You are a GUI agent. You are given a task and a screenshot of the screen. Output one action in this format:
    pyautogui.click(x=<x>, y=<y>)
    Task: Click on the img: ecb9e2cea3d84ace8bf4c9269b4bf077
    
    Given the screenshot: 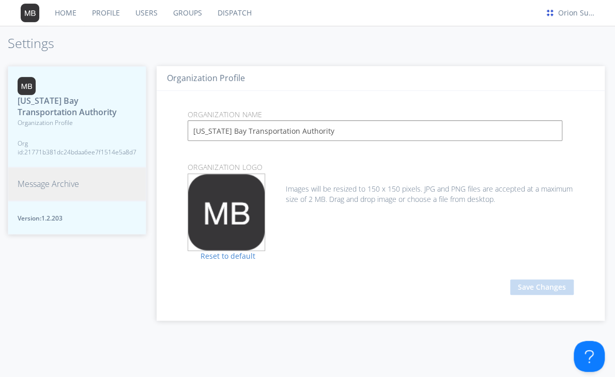 What is the action you would take?
    pyautogui.click(x=550, y=13)
    